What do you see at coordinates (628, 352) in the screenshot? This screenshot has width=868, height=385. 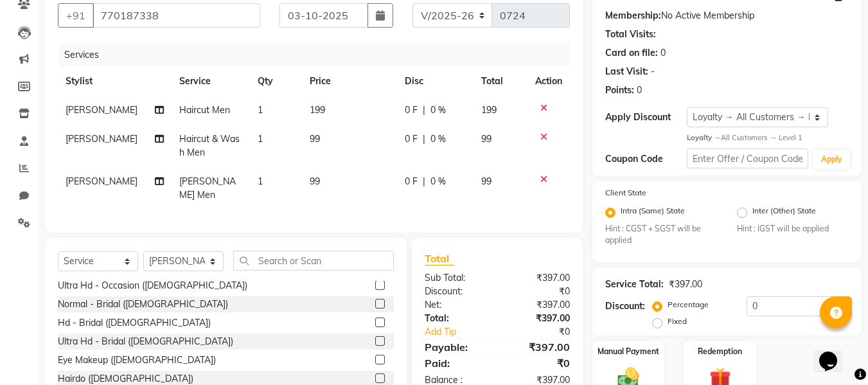 I see `label: Manual Payment` at bounding box center [628, 352].